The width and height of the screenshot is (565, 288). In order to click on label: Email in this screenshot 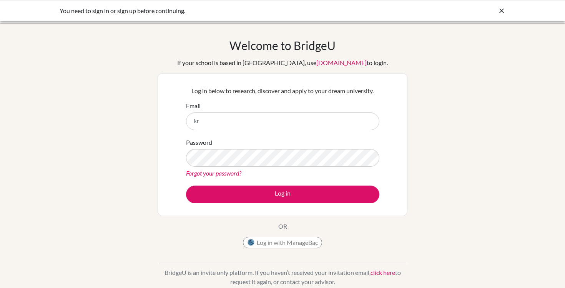, I will do `click(193, 106)`.